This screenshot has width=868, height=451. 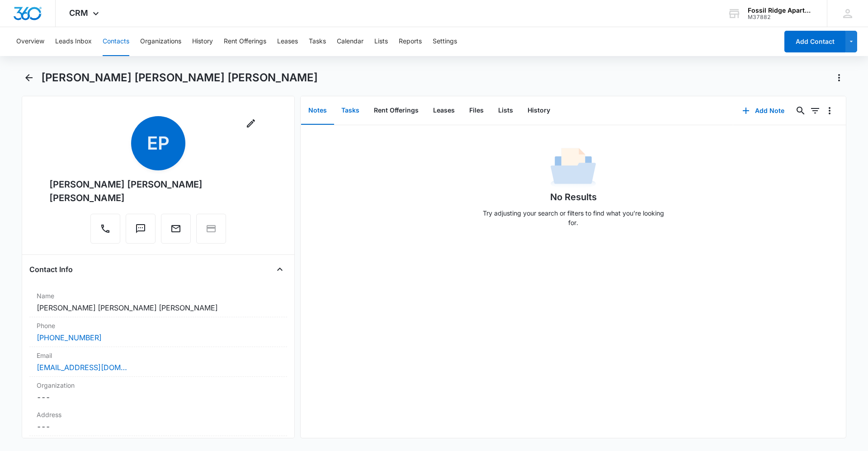 I want to click on button: Filters, so click(x=815, y=111).